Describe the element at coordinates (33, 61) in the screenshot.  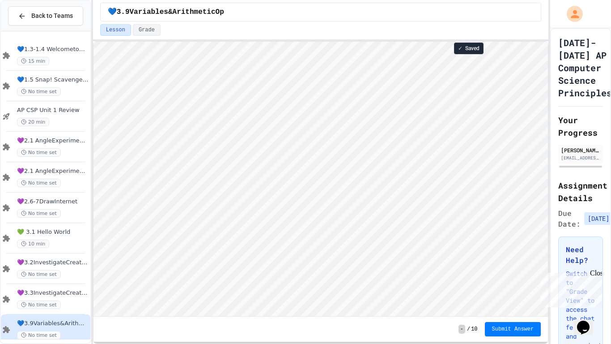
I see `span: 15 min` at that location.